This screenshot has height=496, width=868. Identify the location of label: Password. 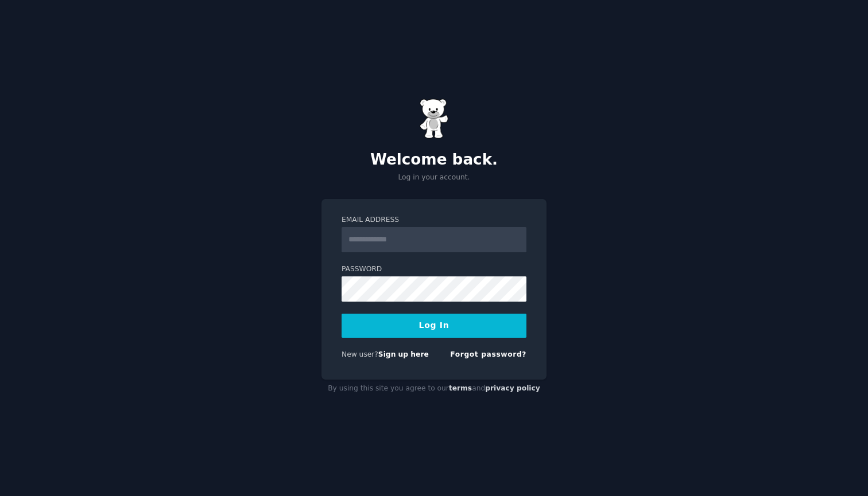
(434, 269).